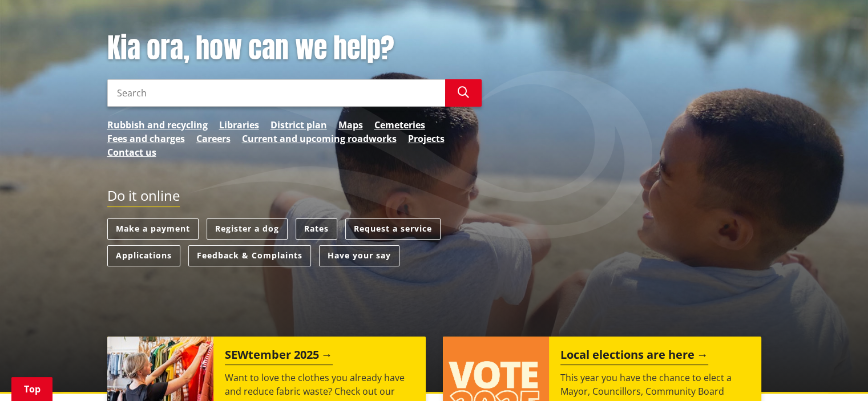 This screenshot has width=868, height=401. What do you see at coordinates (132, 153) in the screenshot?
I see `a: Contact us` at bounding box center [132, 153].